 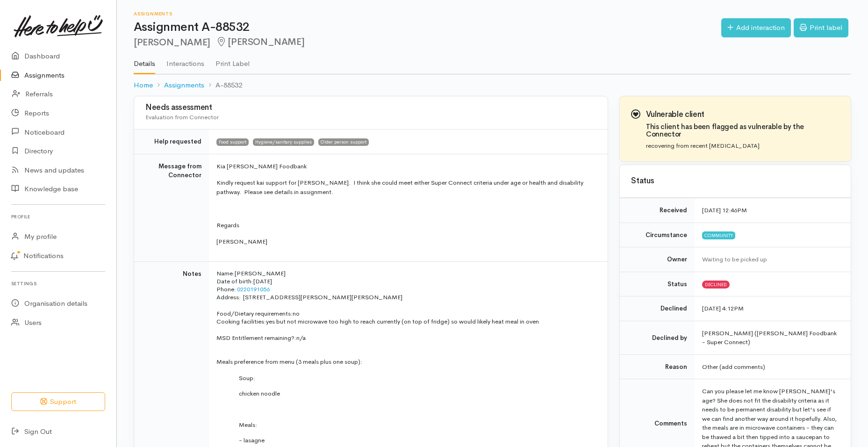 What do you see at coordinates (226, 289) in the screenshot?
I see `span: Phone:` at bounding box center [226, 289].